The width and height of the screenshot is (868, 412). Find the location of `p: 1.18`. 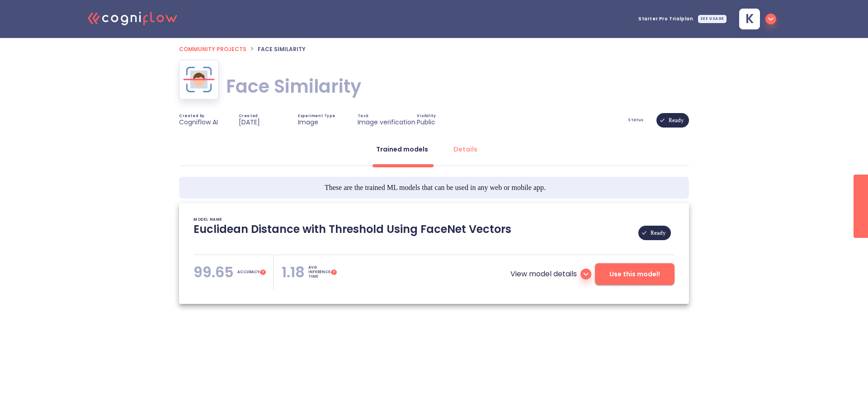

p: 1.18 is located at coordinates (293, 272).